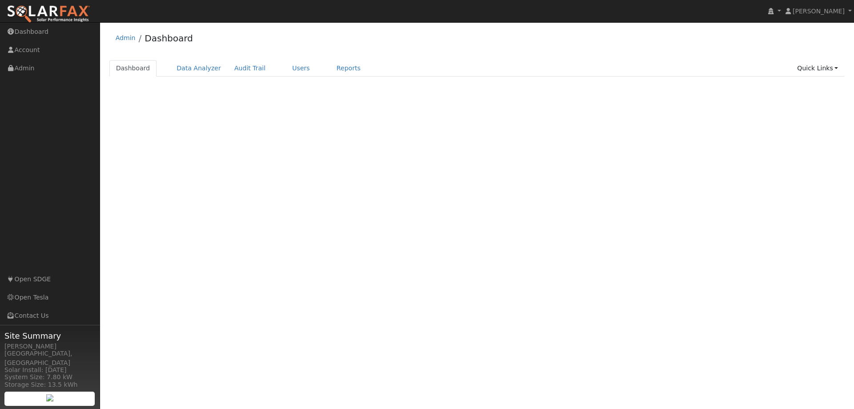 The image size is (854, 409). What do you see at coordinates (125, 38) in the screenshot?
I see `a: Admin` at bounding box center [125, 38].